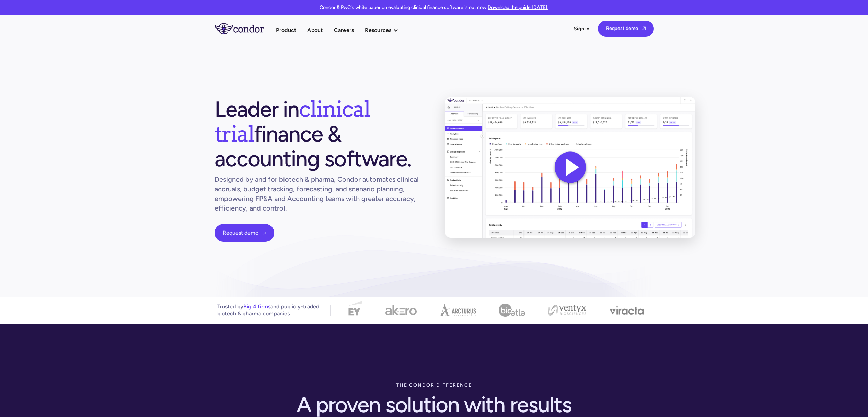 This screenshot has height=417, width=868. Describe the element at coordinates (315, 30) in the screenshot. I see `a: About` at that location.